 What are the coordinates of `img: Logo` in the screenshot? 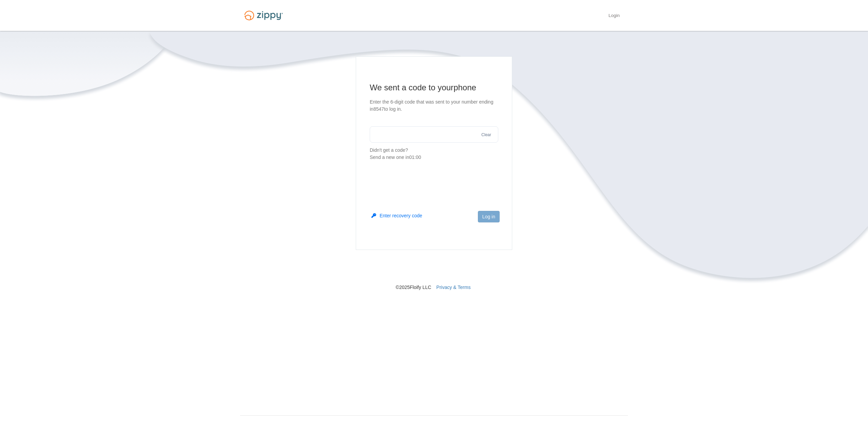 It's located at (264, 15).